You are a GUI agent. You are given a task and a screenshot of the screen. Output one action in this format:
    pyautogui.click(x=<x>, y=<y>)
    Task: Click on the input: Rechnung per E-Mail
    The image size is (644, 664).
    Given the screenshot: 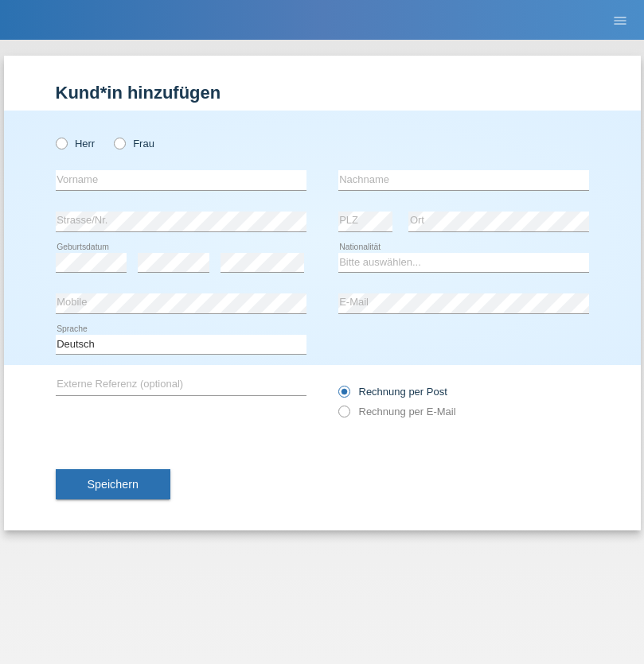 What is the action you would take?
    pyautogui.click(x=343, y=415)
    